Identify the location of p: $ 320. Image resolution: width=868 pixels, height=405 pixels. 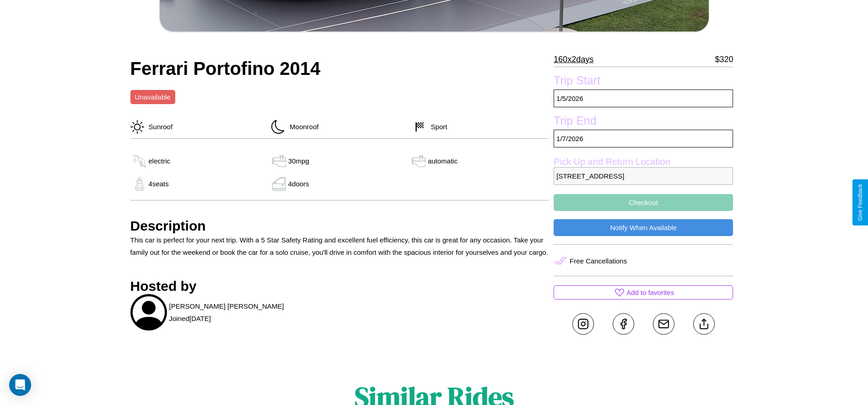
(724, 60).